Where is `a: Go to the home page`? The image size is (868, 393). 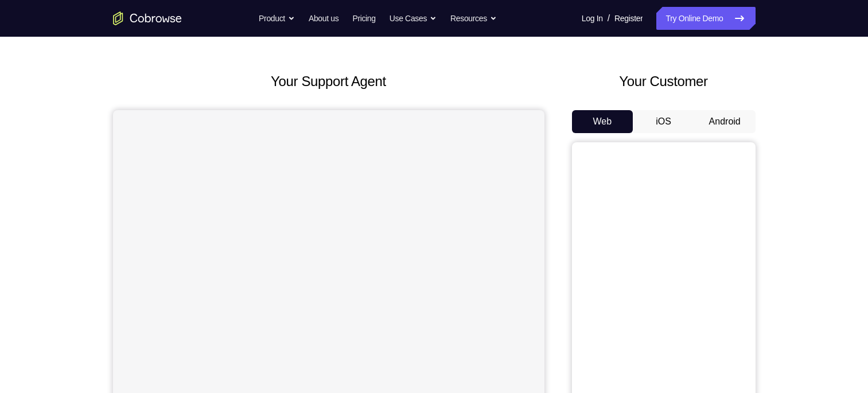
a: Go to the home page is located at coordinates (148, 18).